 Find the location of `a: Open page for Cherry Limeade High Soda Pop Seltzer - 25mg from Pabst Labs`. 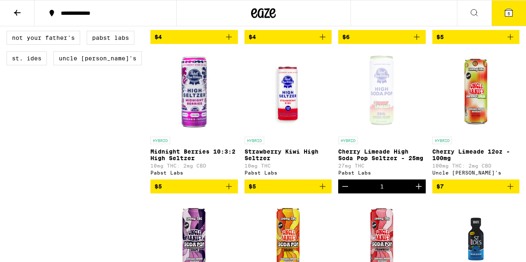

a: Open page for Cherry Limeade High Soda Pop Seltzer - 25mg from Pabst Labs is located at coordinates (382, 115).